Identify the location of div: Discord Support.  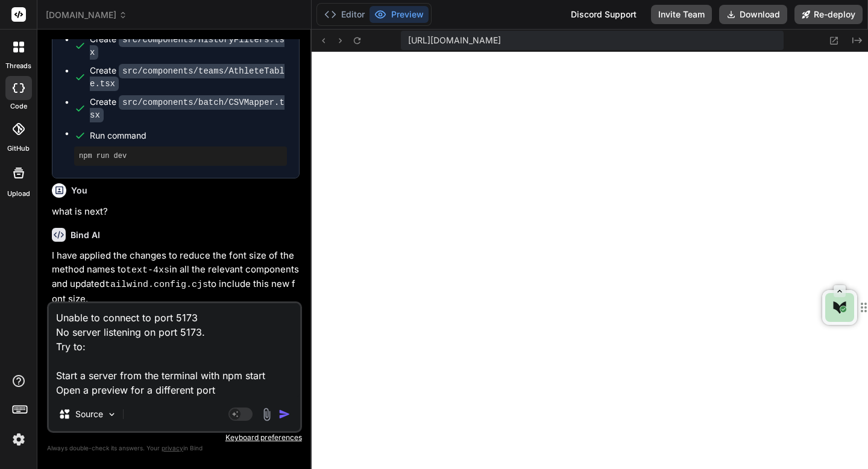
(604, 15).